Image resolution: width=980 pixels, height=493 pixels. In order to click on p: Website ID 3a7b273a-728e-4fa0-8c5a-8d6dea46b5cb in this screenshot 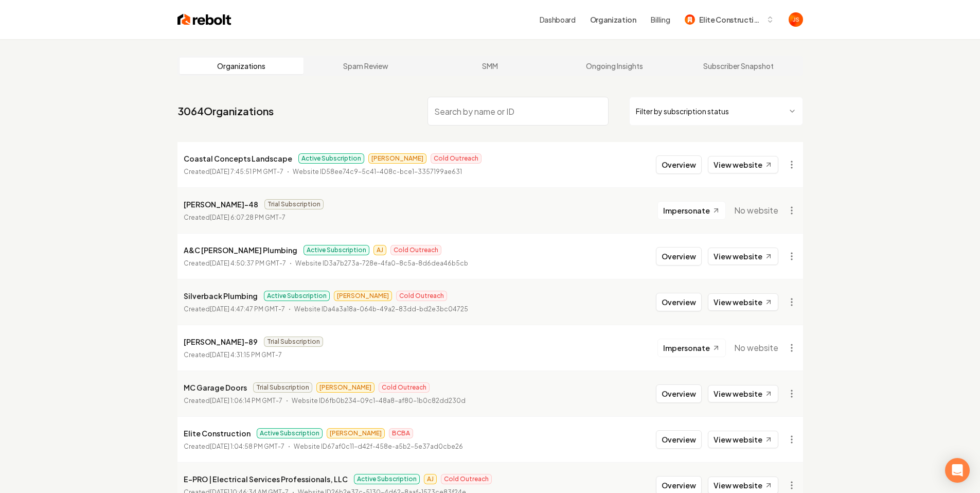, I will do `click(382, 263)`.